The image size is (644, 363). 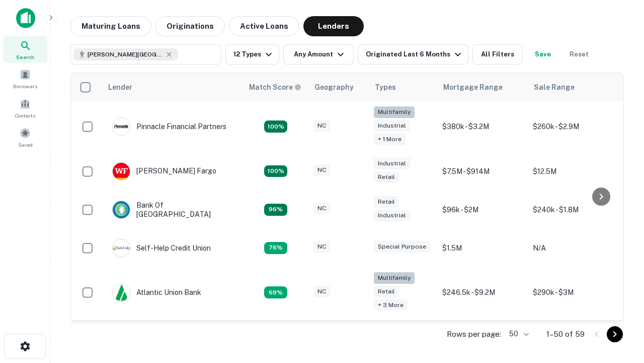 What do you see at coordinates (169, 127) in the screenshot?
I see `div: Pinnacle Financial Partners` at bounding box center [169, 127].